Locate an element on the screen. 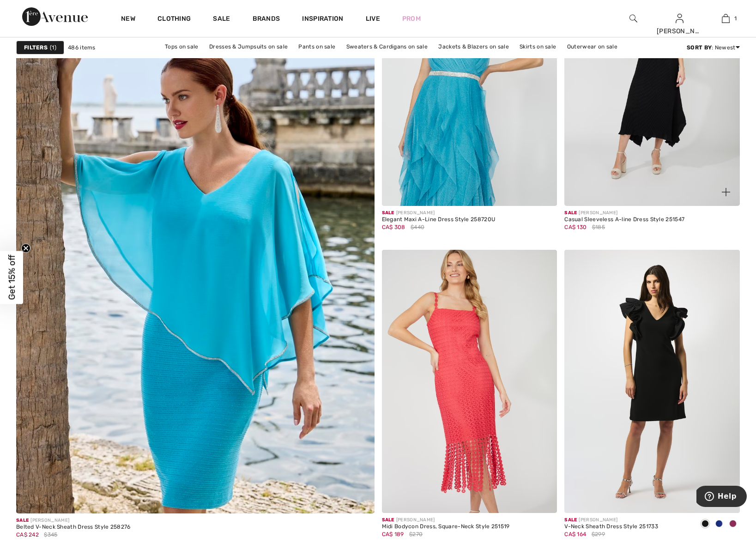 The image size is (756, 555). div: Purple orchid is located at coordinates (733, 524).